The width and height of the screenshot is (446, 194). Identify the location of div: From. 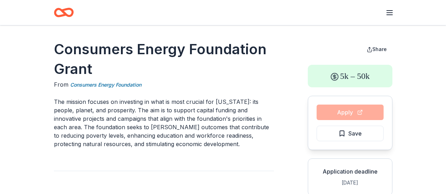
(164, 85).